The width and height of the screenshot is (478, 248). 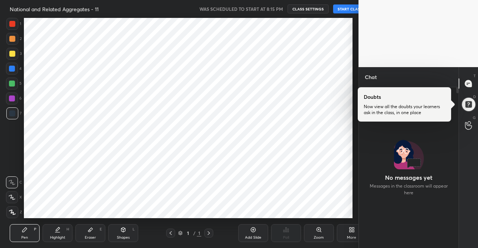 I want to click on div: X, so click(x=14, y=197).